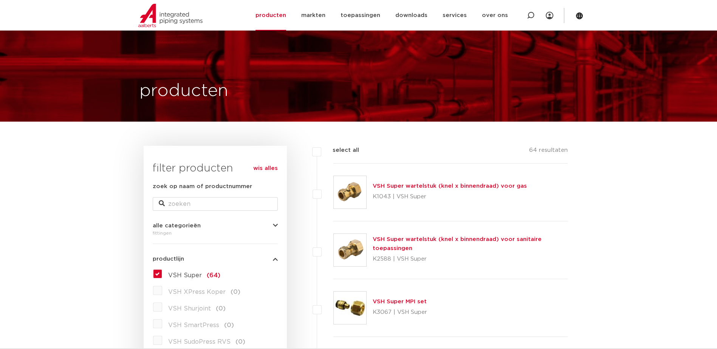  What do you see at coordinates (350, 308) in the screenshot?
I see `img: Thumbnail for VSH Super MPI set` at bounding box center [350, 308].